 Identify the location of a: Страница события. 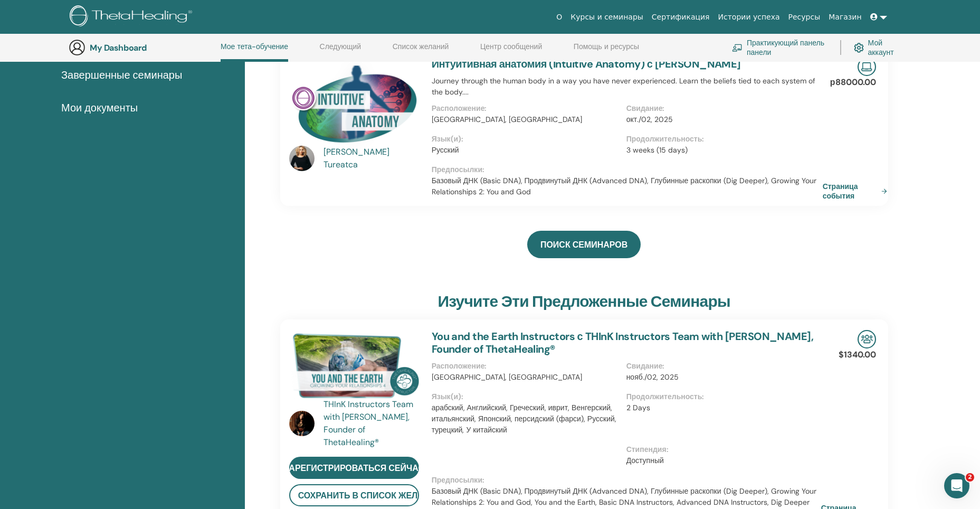
(857, 191).